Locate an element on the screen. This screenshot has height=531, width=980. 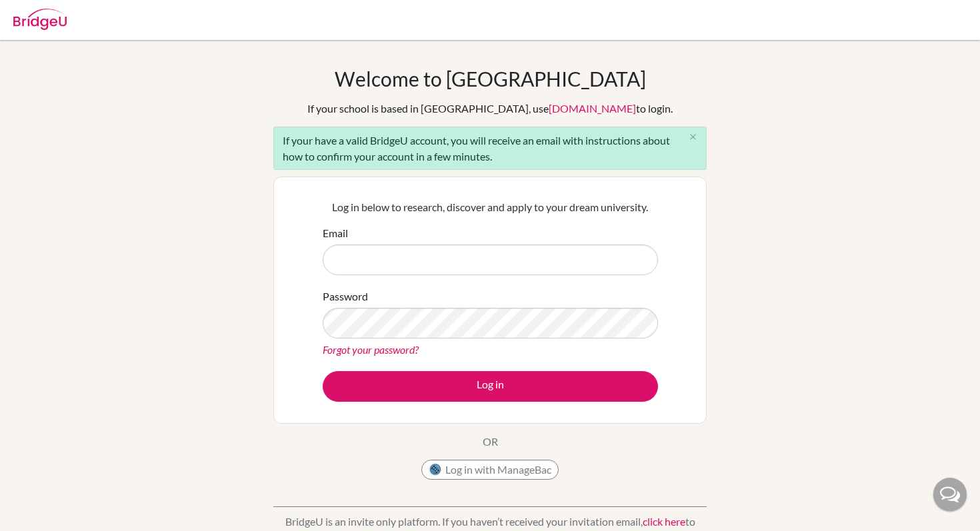
i: close is located at coordinates (692, 137).